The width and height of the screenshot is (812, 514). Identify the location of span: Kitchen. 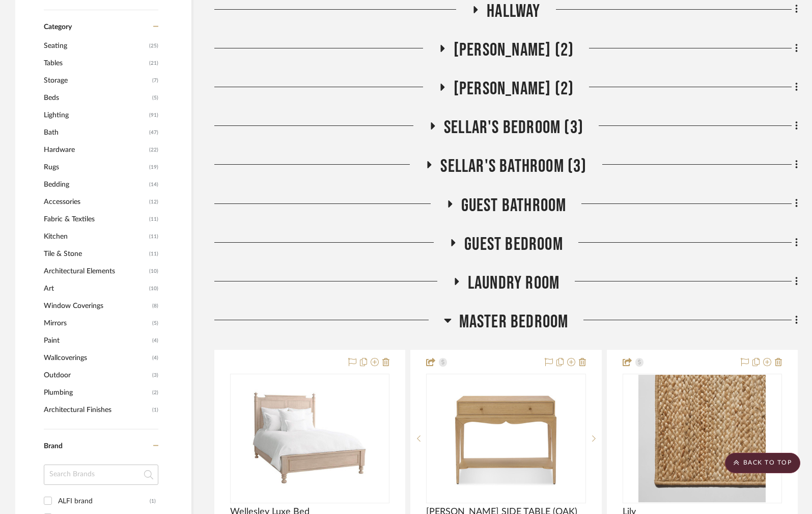
(95, 237).